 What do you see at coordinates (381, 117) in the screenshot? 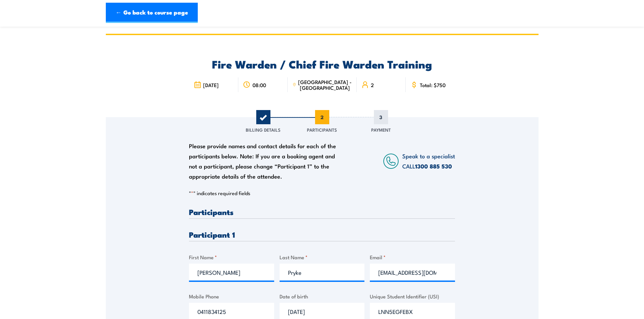
I see `span: 3` at bounding box center [381, 117].